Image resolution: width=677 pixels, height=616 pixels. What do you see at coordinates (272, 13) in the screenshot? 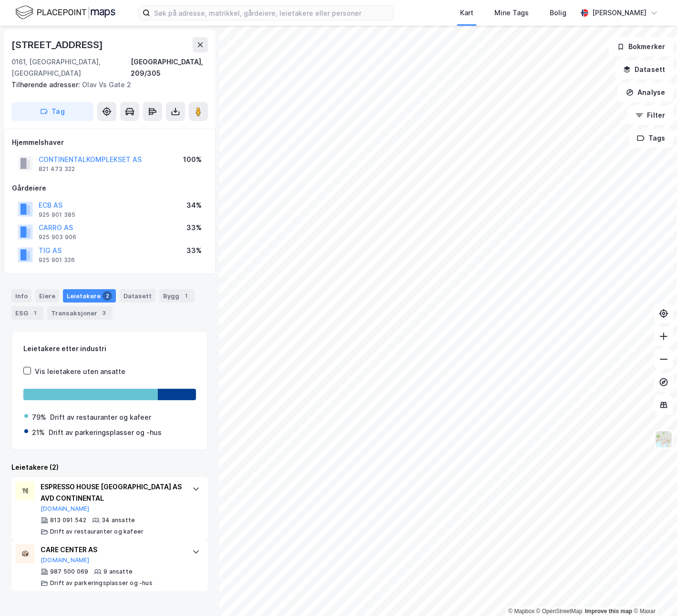
I see `input: Søk på adresse, matrikkel, gårdeiere, leietakere eller personer` at bounding box center [272, 13].